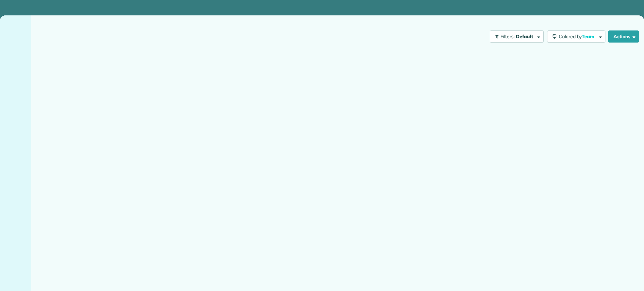  Describe the element at coordinates (507, 37) in the screenshot. I see `span: Filters:` at that location.